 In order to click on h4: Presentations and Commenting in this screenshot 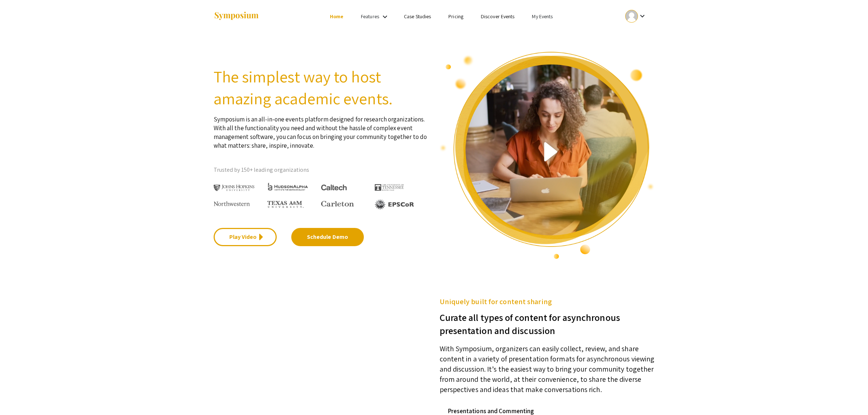, I will do `click(549, 411)`.